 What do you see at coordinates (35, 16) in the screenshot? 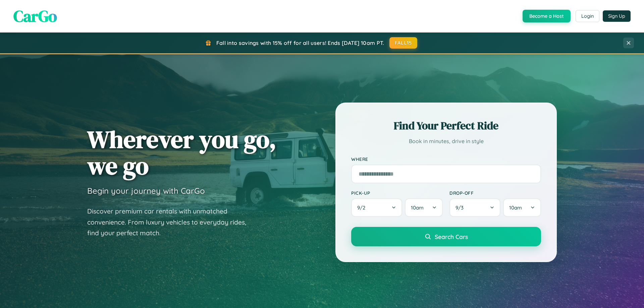
I see `span: CarGo` at bounding box center [35, 16].